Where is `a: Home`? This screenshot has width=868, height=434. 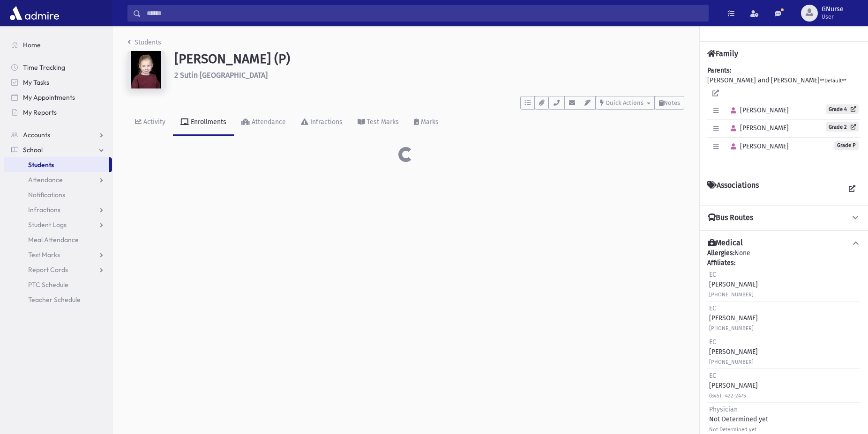
a: Home is located at coordinates (58, 45).